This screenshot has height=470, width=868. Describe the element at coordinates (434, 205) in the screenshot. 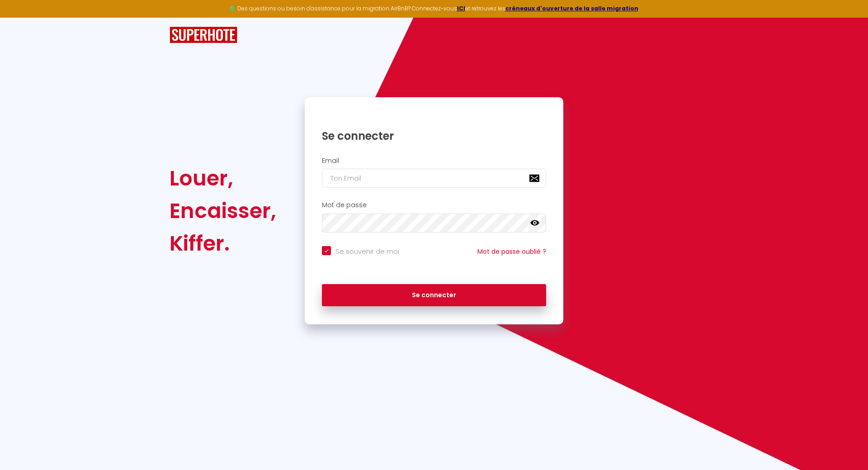

I see `h2: Mot de passe` at that location.